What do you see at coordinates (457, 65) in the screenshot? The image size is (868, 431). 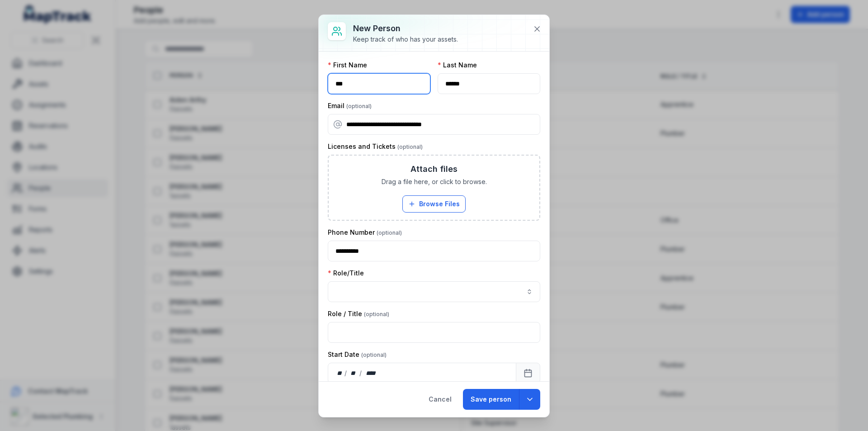 I see `label: Last Name` at bounding box center [457, 65].